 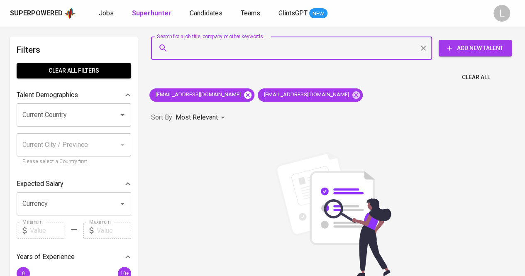 What do you see at coordinates (74, 71) in the screenshot?
I see `button: Clear All filters` at bounding box center [74, 71].